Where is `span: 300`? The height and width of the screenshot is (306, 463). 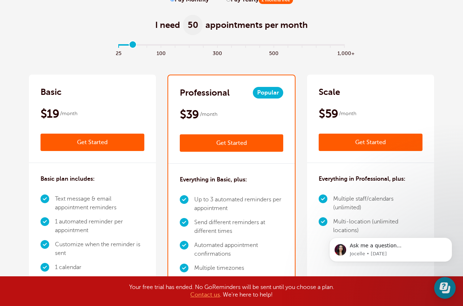 span: 300 is located at coordinates (217, 52).